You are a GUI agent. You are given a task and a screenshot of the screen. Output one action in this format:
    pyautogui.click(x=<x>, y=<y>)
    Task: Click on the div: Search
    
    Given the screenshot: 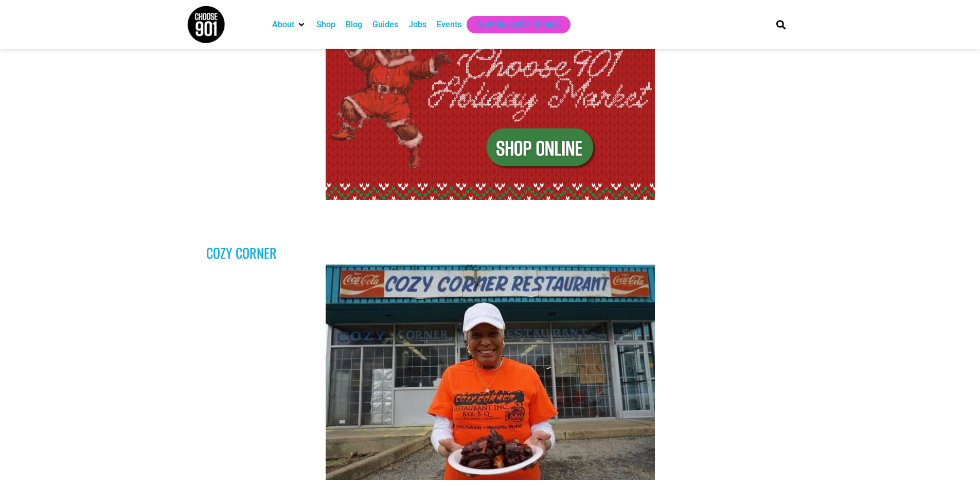 What is the action you would take?
    pyautogui.click(x=780, y=24)
    